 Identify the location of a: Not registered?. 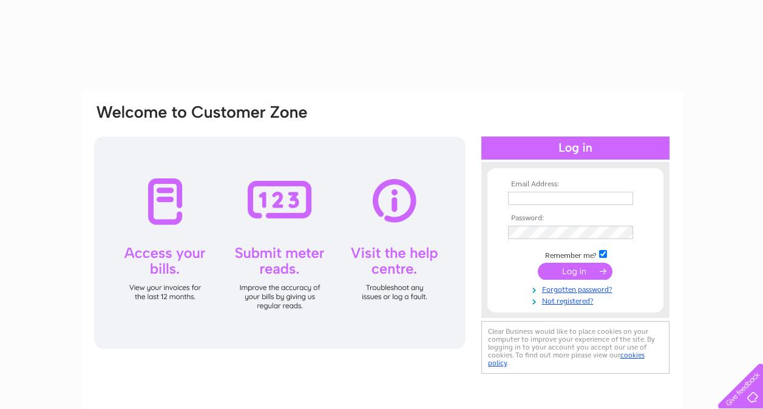
(577, 300).